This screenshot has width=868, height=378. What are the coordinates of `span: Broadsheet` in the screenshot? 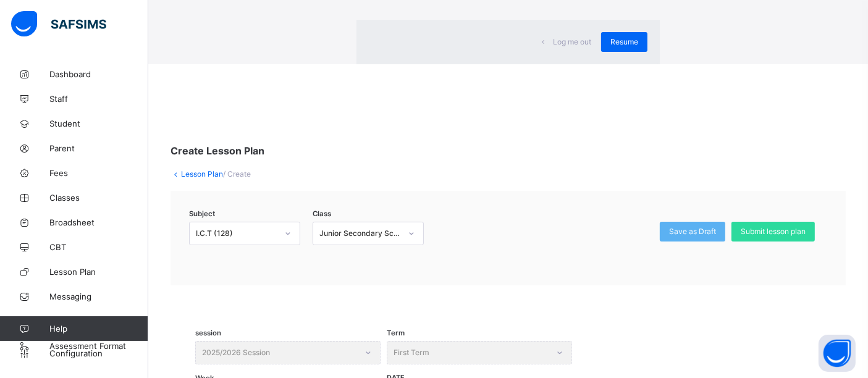 It's located at (99, 222).